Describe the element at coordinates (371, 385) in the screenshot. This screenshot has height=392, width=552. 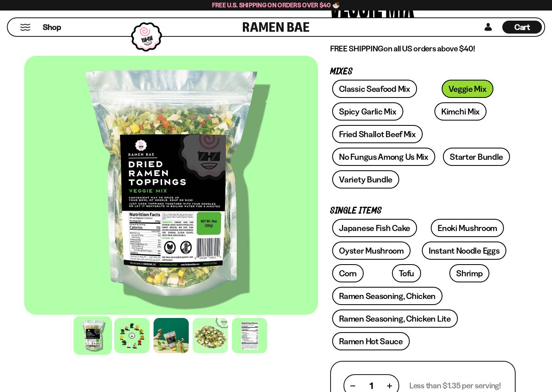
I see `span: 1` at that location.